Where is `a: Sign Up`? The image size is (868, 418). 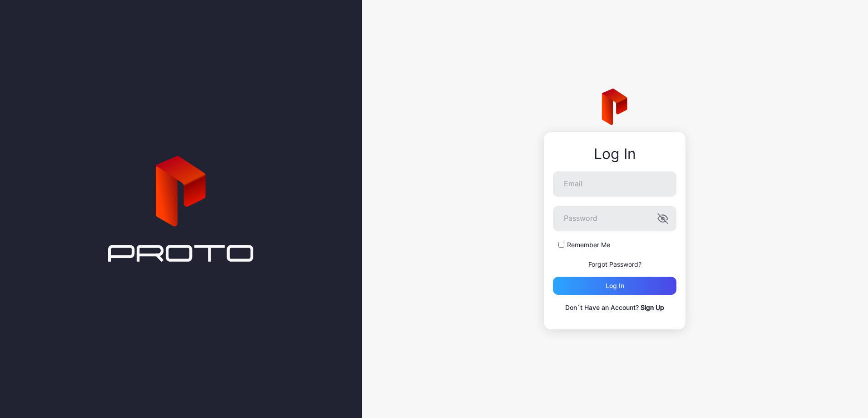 a: Sign Up is located at coordinates (653, 307).